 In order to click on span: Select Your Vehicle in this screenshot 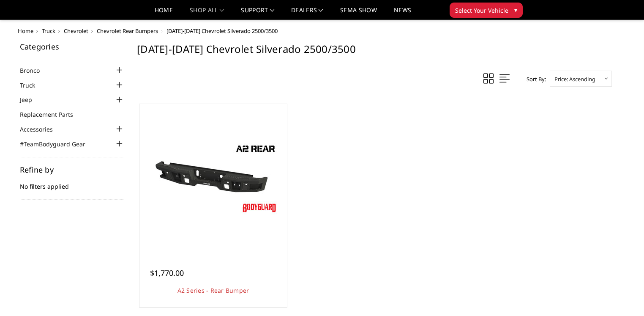, I will do `click(482, 10)`.